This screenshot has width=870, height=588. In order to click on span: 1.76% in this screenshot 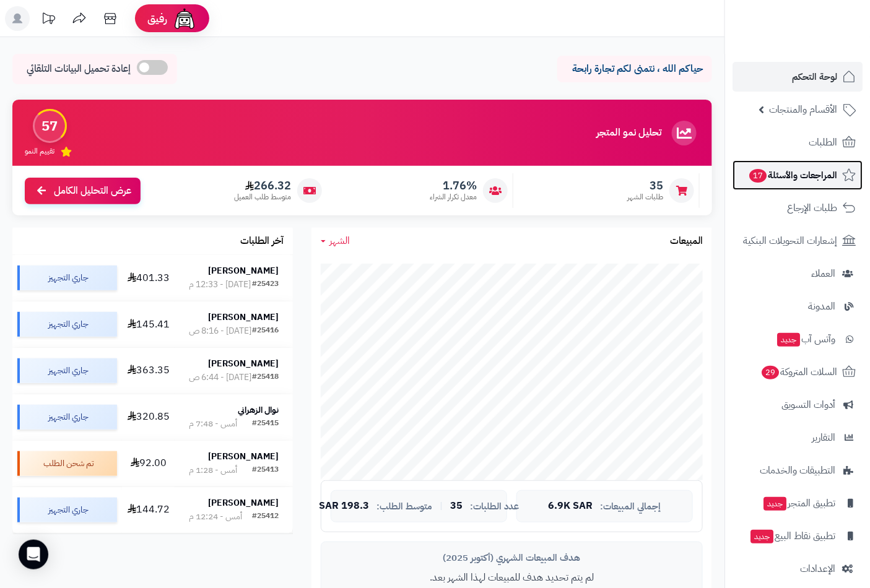, I will do `click(453, 186)`.